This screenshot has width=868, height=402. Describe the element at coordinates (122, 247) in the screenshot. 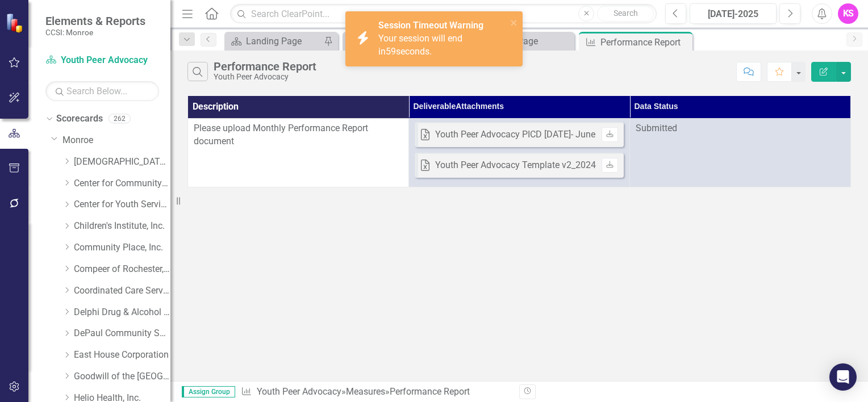

I see `a: Community Place, Inc.` at that location.